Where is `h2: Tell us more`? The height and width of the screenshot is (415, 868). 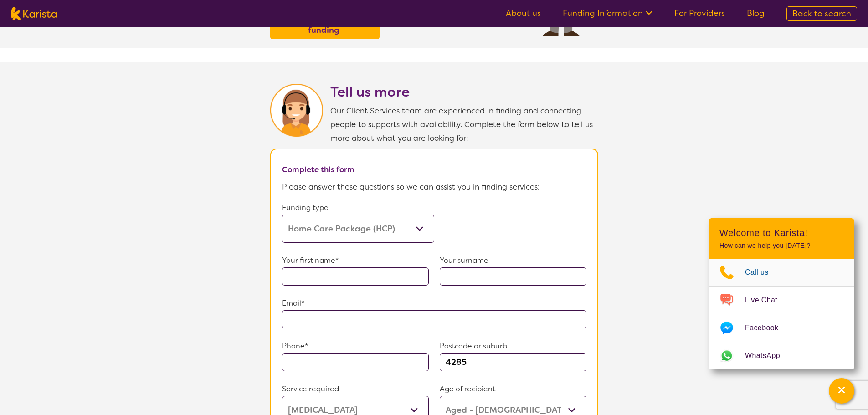 h2: Tell us more is located at coordinates (464, 92).